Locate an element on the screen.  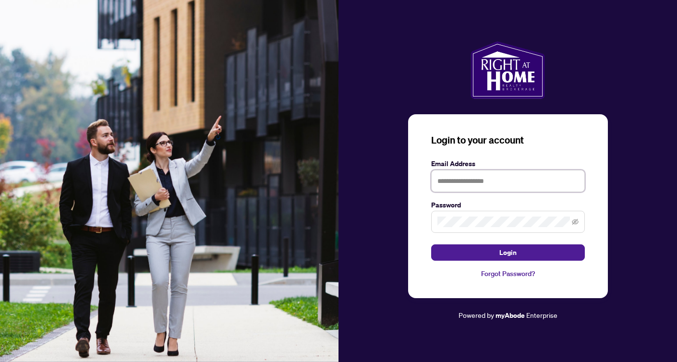
span: Login is located at coordinates (508, 253).